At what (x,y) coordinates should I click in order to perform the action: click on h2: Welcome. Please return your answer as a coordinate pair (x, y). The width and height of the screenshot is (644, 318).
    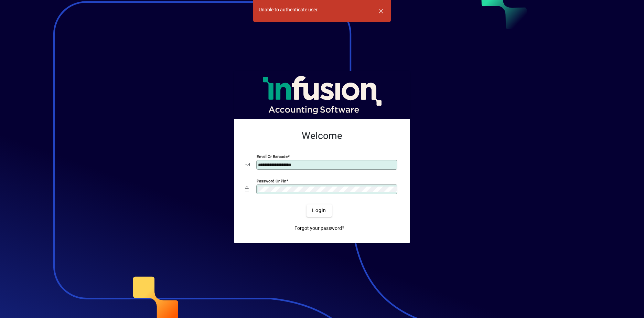
    Looking at the image, I should click on (322, 136).